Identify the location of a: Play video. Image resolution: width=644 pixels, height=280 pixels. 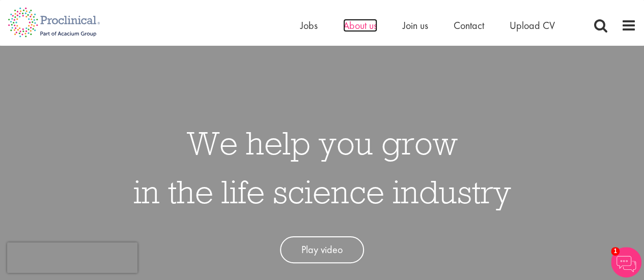
(322, 250).